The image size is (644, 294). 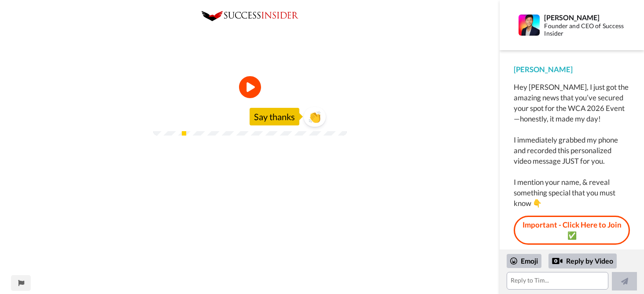 I want to click on div: Say thanks, so click(x=274, y=117).